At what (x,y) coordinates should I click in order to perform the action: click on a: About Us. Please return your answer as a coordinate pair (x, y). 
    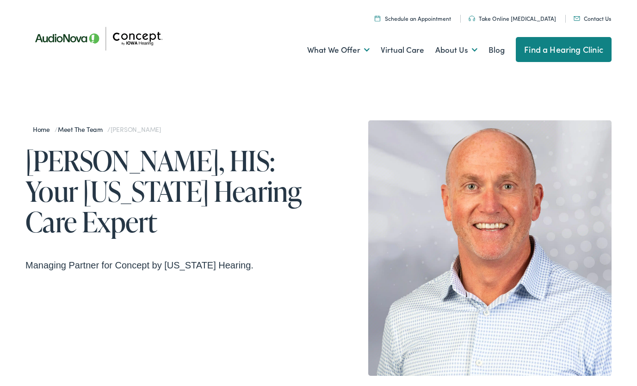
    Looking at the image, I should click on (456, 50).